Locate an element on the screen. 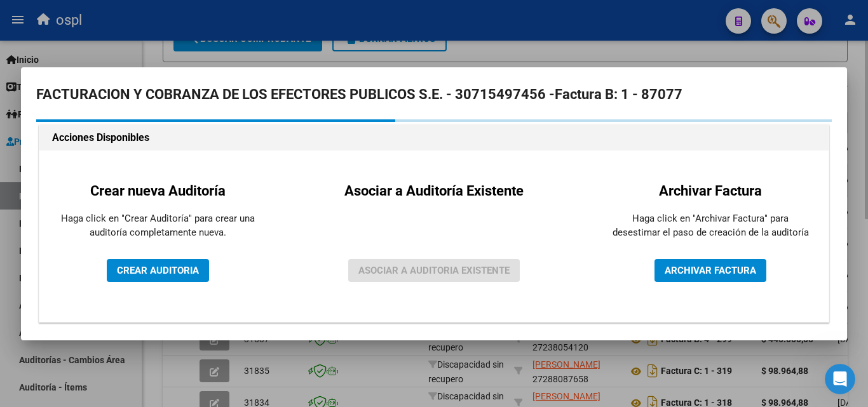 The width and height of the screenshot is (868, 407). strong: Factura B: 1 - 87077 is located at coordinates (619, 94).